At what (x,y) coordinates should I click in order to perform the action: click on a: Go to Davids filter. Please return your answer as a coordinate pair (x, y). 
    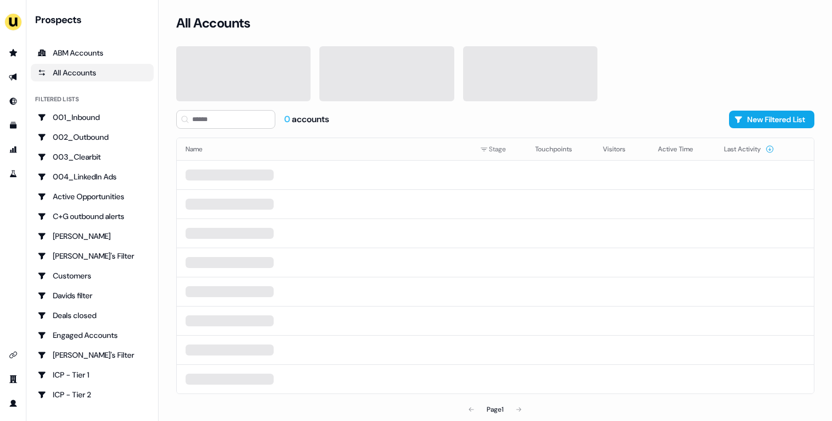
    Looking at the image, I should click on (92, 296).